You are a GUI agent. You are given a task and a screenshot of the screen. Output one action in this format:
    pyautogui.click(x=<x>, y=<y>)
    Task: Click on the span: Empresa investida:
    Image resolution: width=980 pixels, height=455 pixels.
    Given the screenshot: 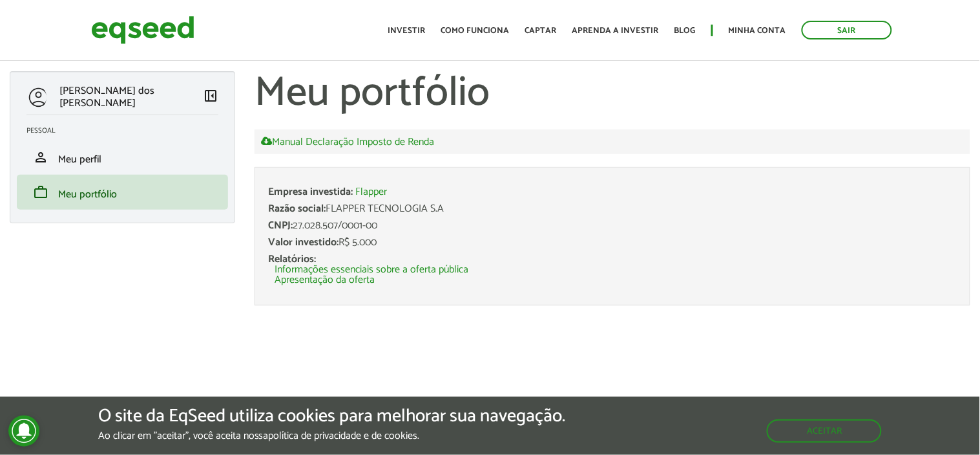 What is the action you would take?
    pyautogui.click(x=310, y=191)
    